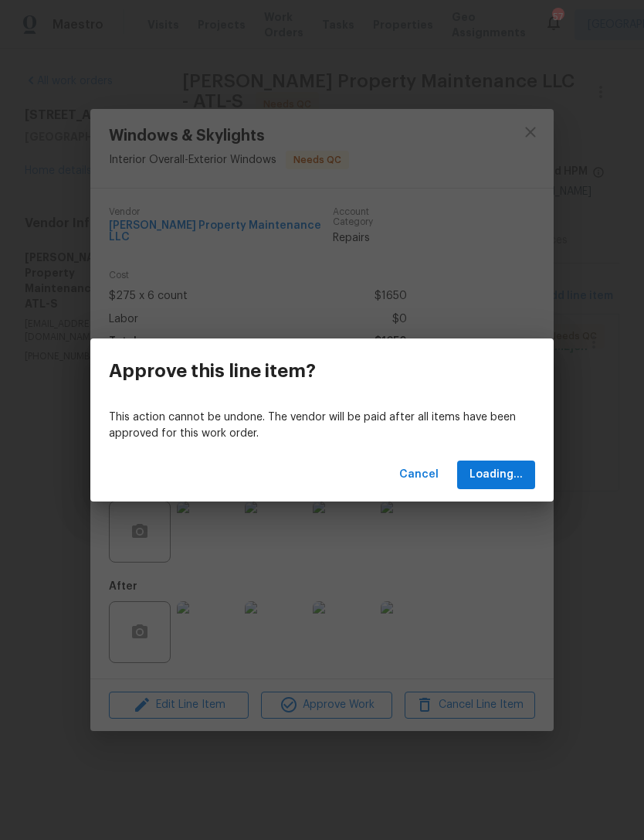 The height and width of the screenshot is (840, 644). I want to click on h3: Approve this line item?, so click(213, 370).